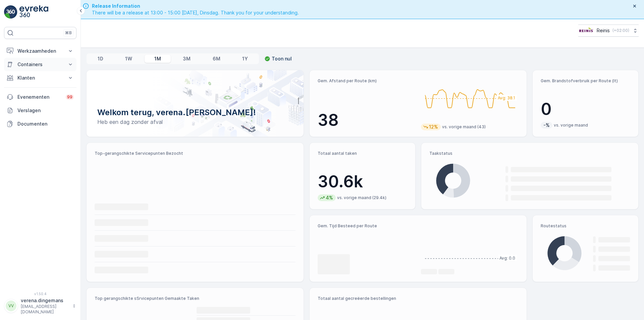 The width and height of the screenshot is (644, 320). I want to click on p: Gem. Tijd Besteed per Route, so click(367, 226).